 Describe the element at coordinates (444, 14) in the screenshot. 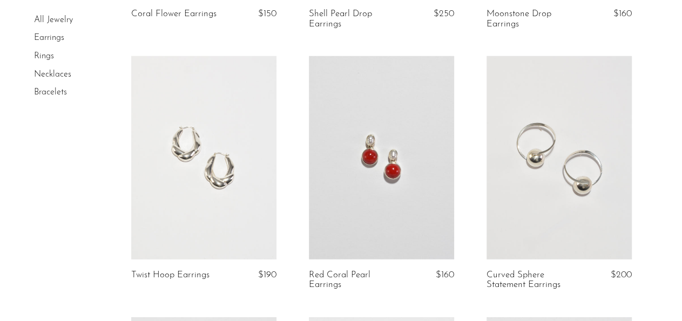

I see `span: $250` at that location.